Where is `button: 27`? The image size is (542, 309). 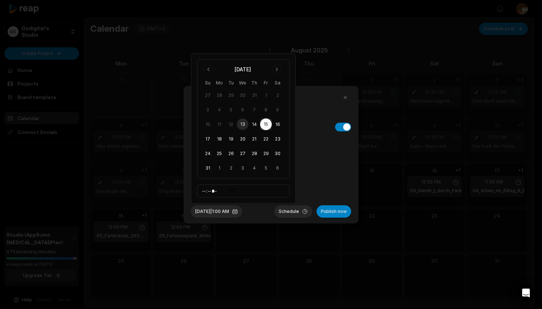
button: 27 is located at coordinates (242, 154).